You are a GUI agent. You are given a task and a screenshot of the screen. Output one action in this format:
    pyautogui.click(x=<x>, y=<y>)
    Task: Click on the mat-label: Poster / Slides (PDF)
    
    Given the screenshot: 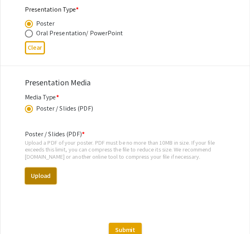 What is the action you would take?
    pyautogui.click(x=55, y=134)
    